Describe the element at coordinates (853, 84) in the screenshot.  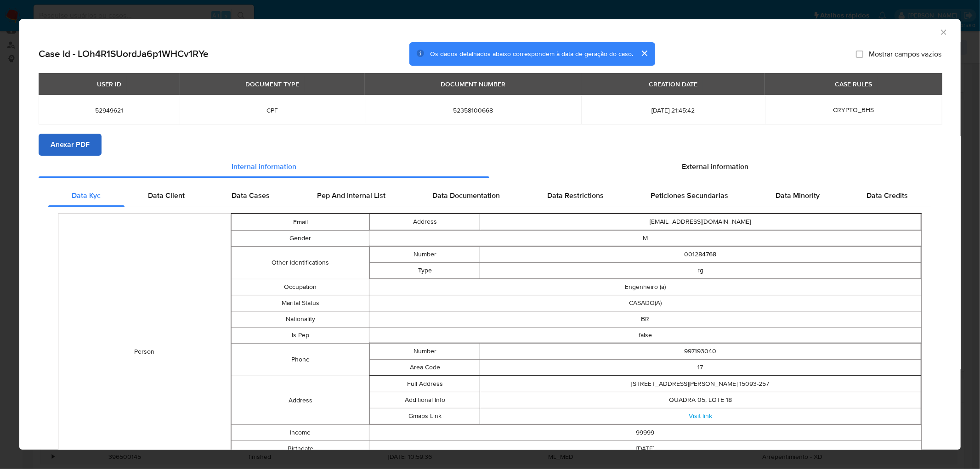
I see `div: CASE RULES` at that location.